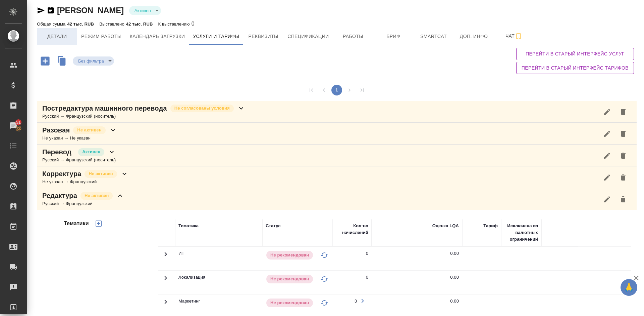 Image resolution: width=644 pixels, height=316 pixels. What do you see at coordinates (51, 10) in the screenshot?
I see `button: Скопировать ссылку` at bounding box center [51, 10].